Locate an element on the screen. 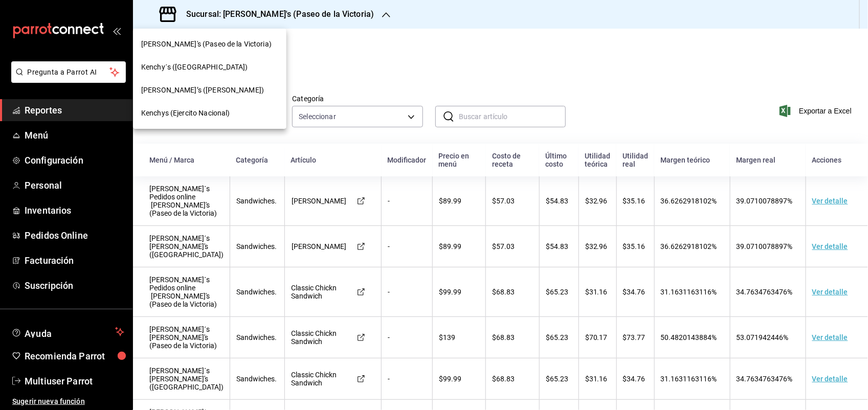 The image size is (868, 410). div: Kenchys (Ejercito Nacional) is located at coordinates (210, 113).